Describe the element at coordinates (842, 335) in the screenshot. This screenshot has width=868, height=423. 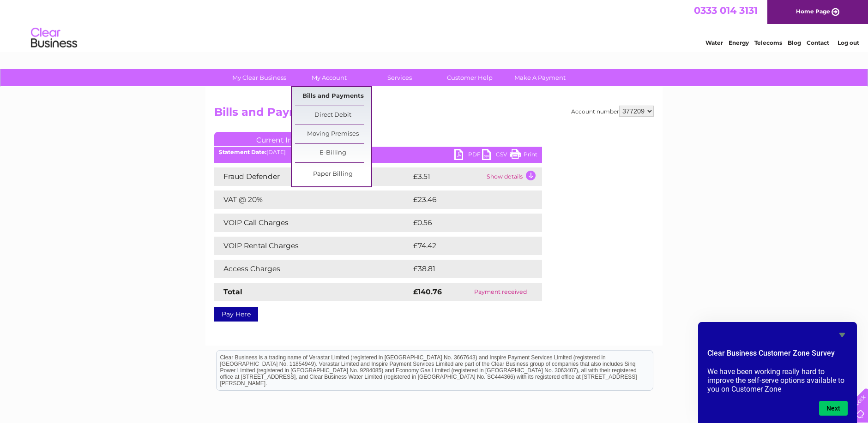
I see `button: Hide survey` at that location.